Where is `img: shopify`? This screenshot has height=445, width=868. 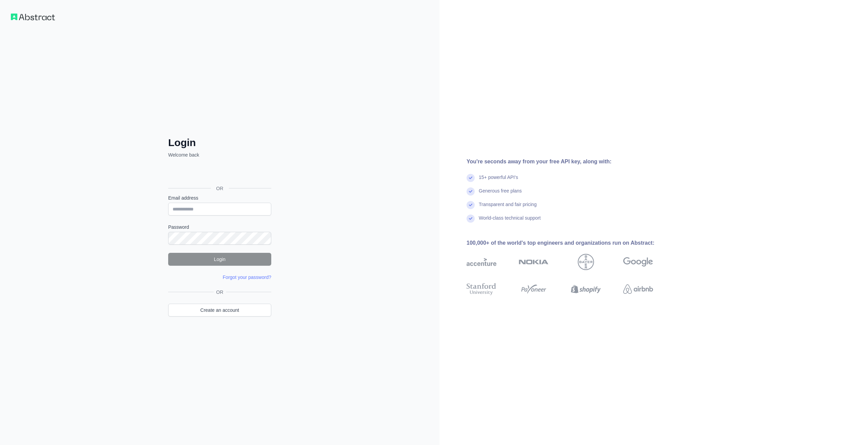
img: shopify is located at coordinates (586, 289).